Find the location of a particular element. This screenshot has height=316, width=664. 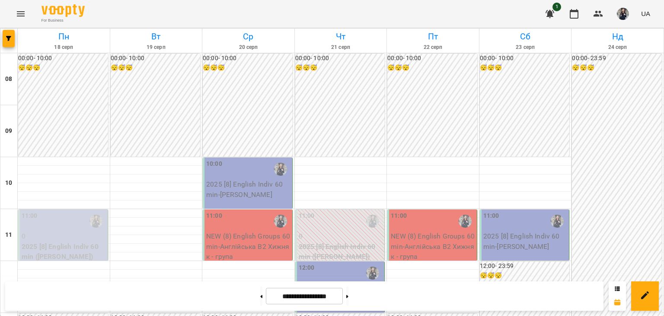

h6: 20 серп is located at coordinates (248, 47).